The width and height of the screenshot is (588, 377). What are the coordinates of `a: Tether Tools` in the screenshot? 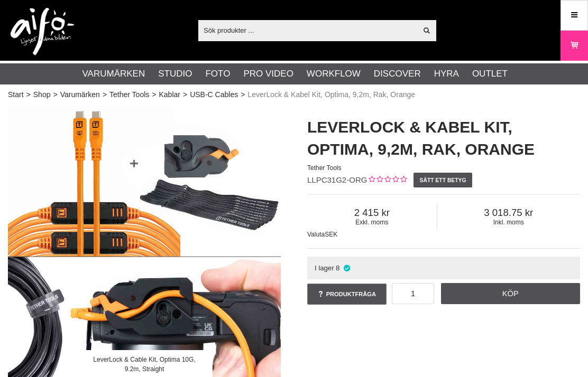 It's located at (129, 94).